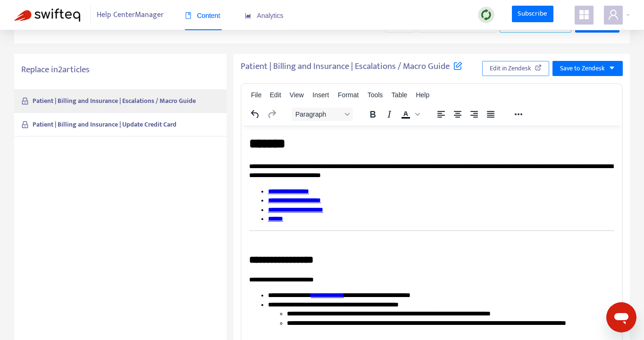 This screenshot has width=644, height=340. I want to click on span: Edit, so click(276, 95).